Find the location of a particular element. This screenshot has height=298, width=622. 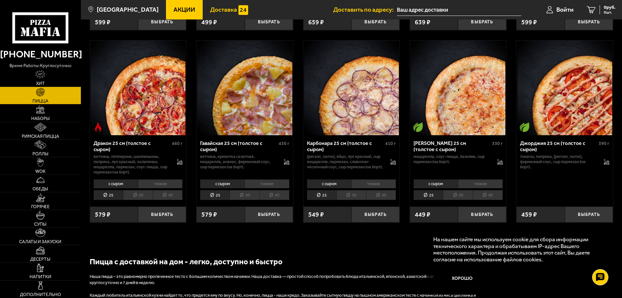

div: Карбонара 25 см (толстое с сыром) is located at coordinates (345, 146).